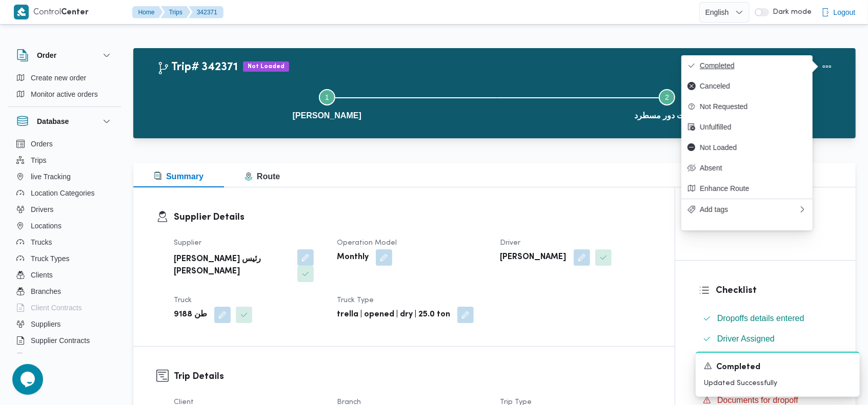 The image size is (868, 405). What do you see at coordinates (56, 308) in the screenshot?
I see `span: Client Contracts` at bounding box center [56, 308].